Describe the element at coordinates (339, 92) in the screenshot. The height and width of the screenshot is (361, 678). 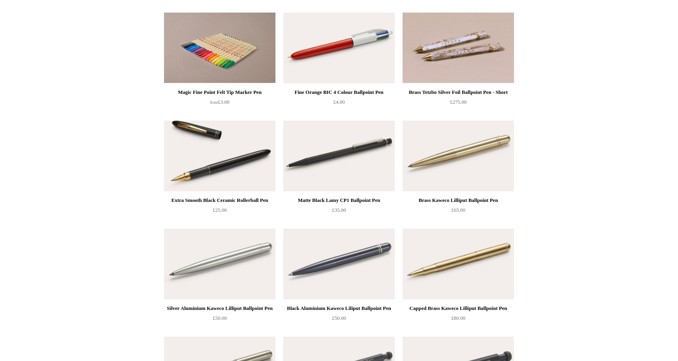
I see `div: Fine Orange BIC 4 Colour Ballpoint Pen` at that location.